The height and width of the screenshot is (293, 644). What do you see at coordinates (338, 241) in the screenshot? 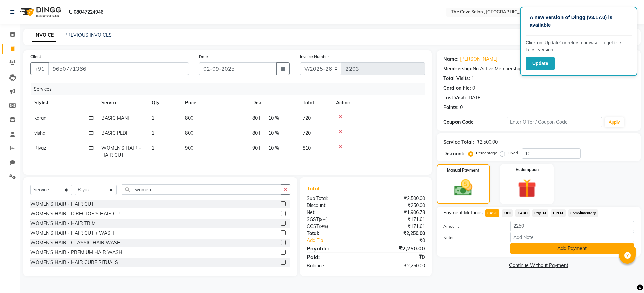
I see `a: Add Tip` at bounding box center [338, 241].